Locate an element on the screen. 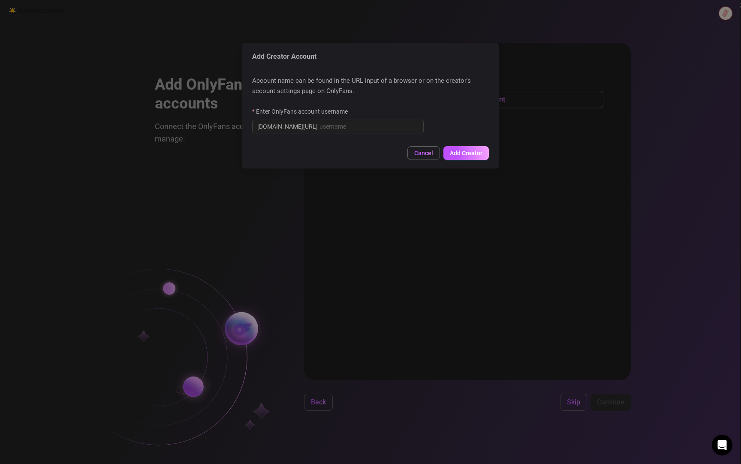  input: Enter OnlyFans account username is located at coordinates (369, 126).